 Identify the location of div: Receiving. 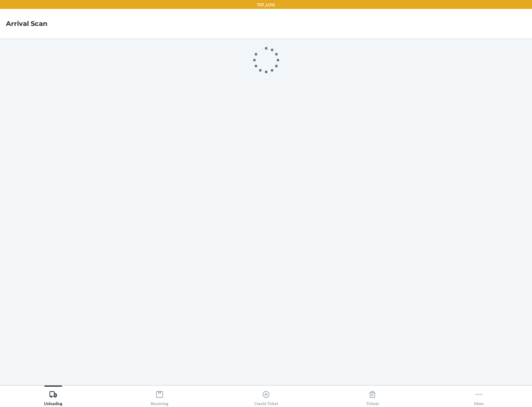
(160, 396).